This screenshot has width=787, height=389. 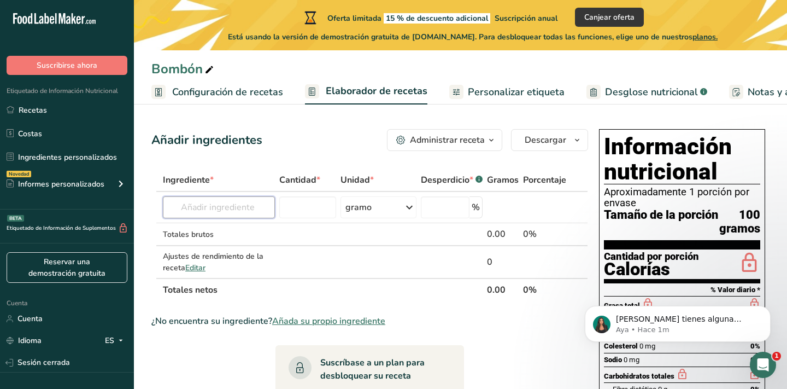 What do you see at coordinates (328, 321) in the screenshot?
I see `font: Añada su propio ingrediente` at bounding box center [328, 321].